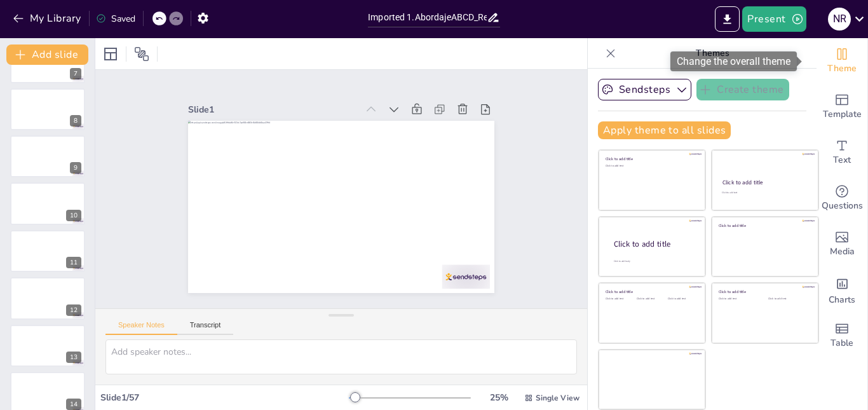 Image resolution: width=868 pixels, height=410 pixels. What do you see at coordinates (644, 90) in the screenshot?
I see `button: Sendsteps` at bounding box center [644, 90].